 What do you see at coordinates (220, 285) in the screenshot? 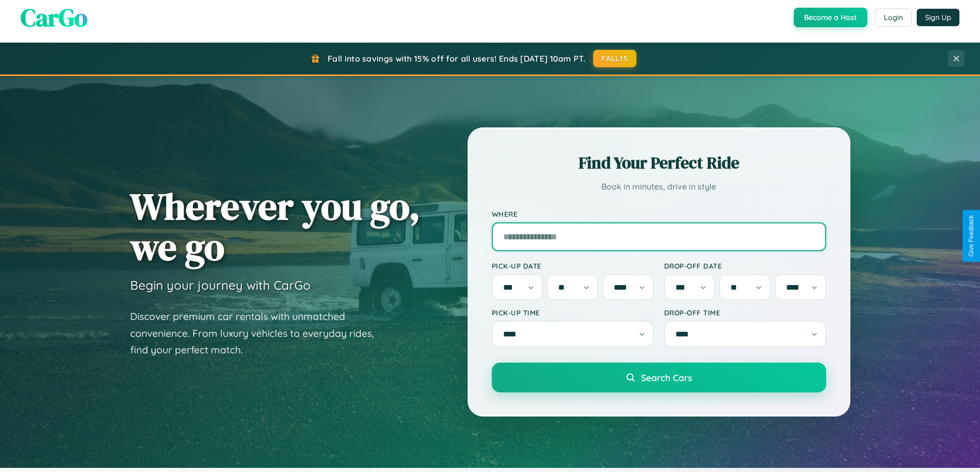
I see `h3: Begin your journey with CarGo` at bounding box center [220, 285].